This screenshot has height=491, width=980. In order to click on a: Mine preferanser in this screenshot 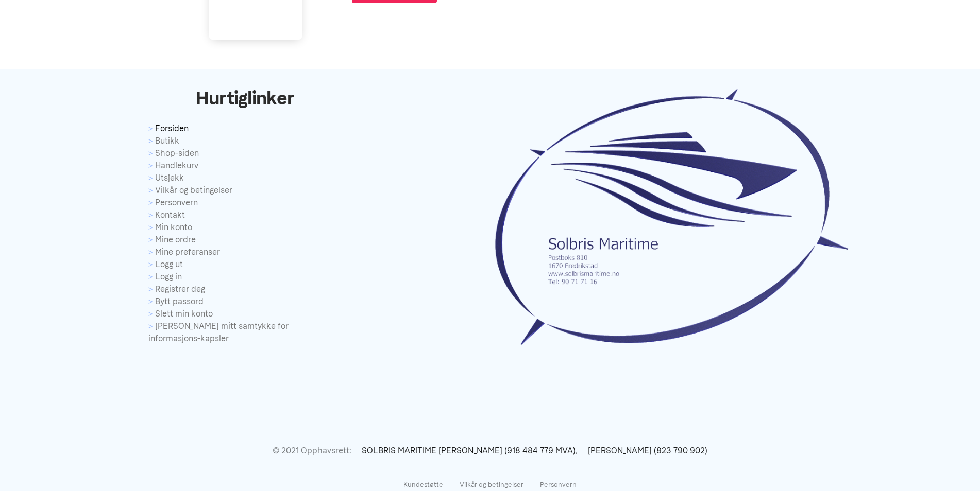, I will do `click(245, 252)`.